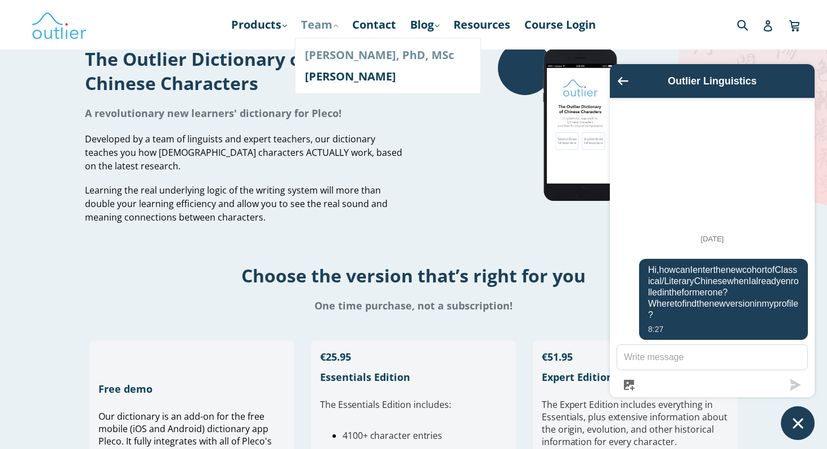 This screenshot has height=449, width=827. I want to click on h1: The Outlier Dictionary of Chinese Characters, so click(245, 71).